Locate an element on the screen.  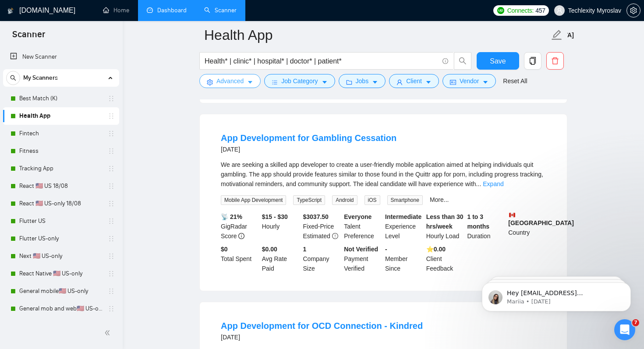
b: $ 0 is located at coordinates (224, 250).